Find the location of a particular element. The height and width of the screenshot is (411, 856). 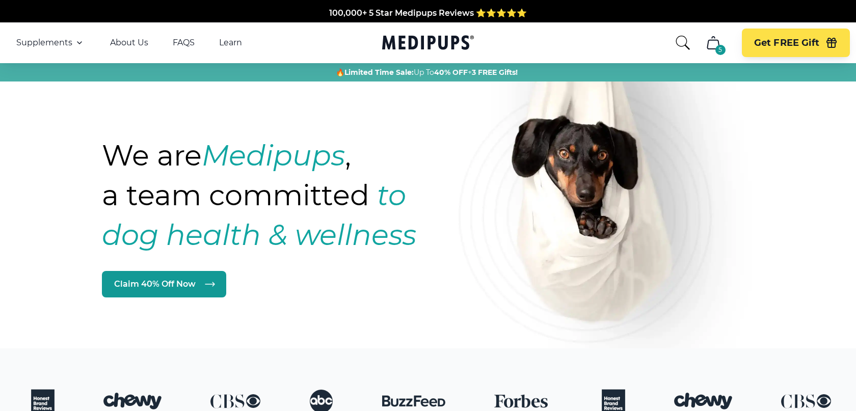

span: 🔥 Up To + is located at coordinates (427, 72).